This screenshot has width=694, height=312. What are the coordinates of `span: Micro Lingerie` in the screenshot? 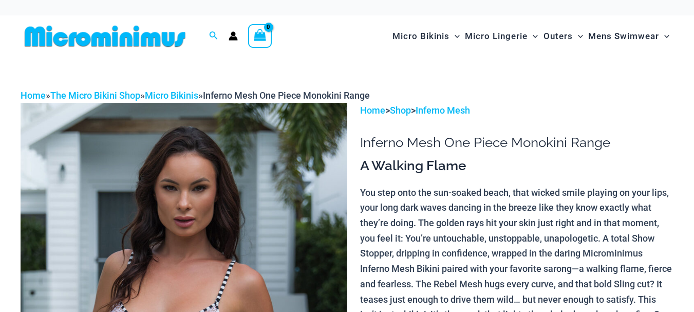 It's located at (496, 36).